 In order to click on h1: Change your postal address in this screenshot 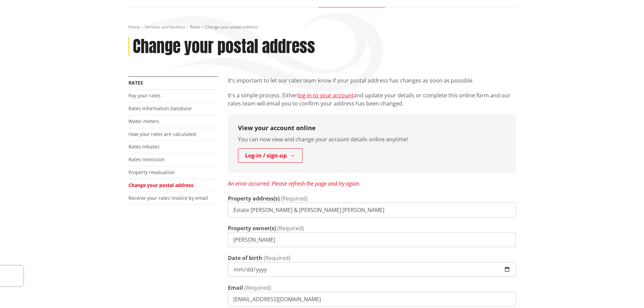, I will do `click(224, 47)`.